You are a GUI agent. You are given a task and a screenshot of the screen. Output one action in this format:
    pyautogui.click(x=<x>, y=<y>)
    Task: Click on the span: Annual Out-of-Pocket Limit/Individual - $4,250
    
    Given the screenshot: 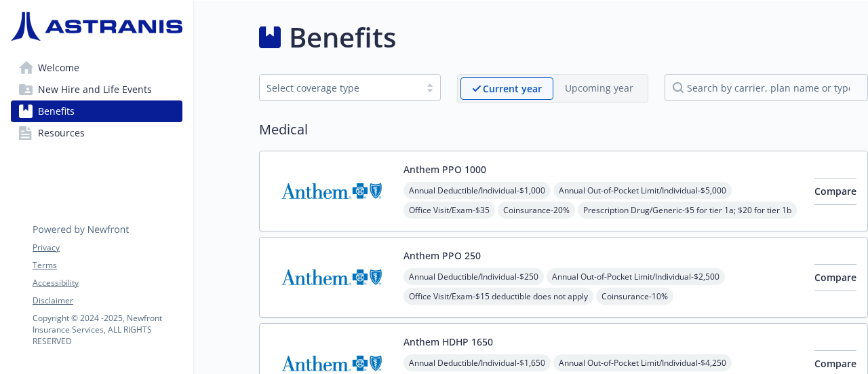 What is the action you would take?
    pyautogui.click(x=642, y=362)
    